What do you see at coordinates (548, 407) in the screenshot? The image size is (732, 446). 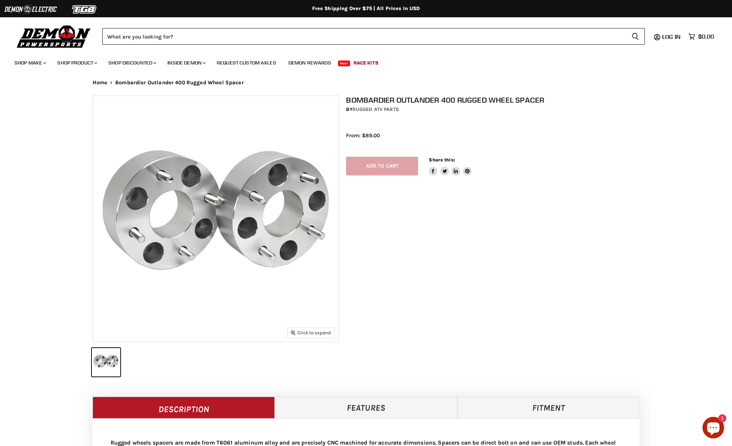 I see `a: Fitment` at bounding box center [548, 407].